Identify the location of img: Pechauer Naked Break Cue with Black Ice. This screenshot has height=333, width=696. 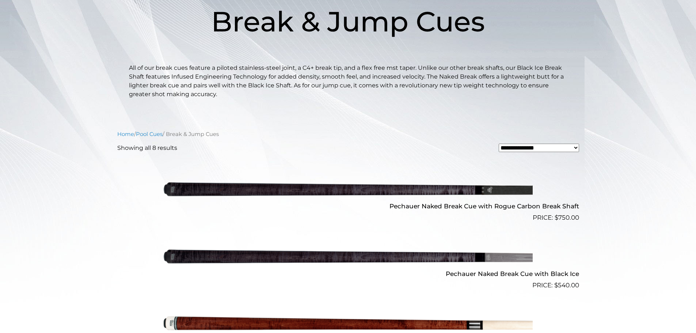
(348, 256).